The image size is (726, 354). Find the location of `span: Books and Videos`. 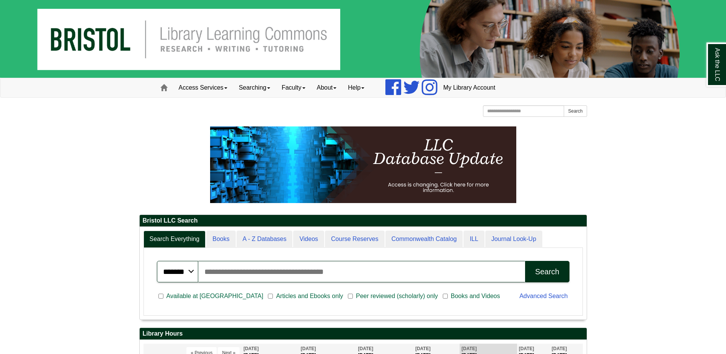

span: Books and Videos is located at coordinates (475, 296).